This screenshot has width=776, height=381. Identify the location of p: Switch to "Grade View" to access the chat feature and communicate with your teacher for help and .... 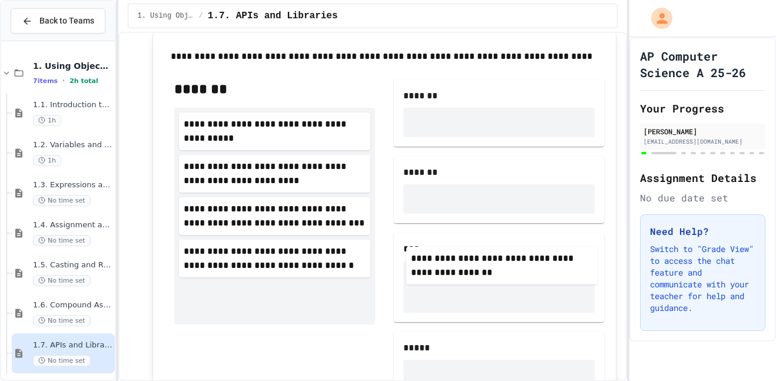
(703, 279).